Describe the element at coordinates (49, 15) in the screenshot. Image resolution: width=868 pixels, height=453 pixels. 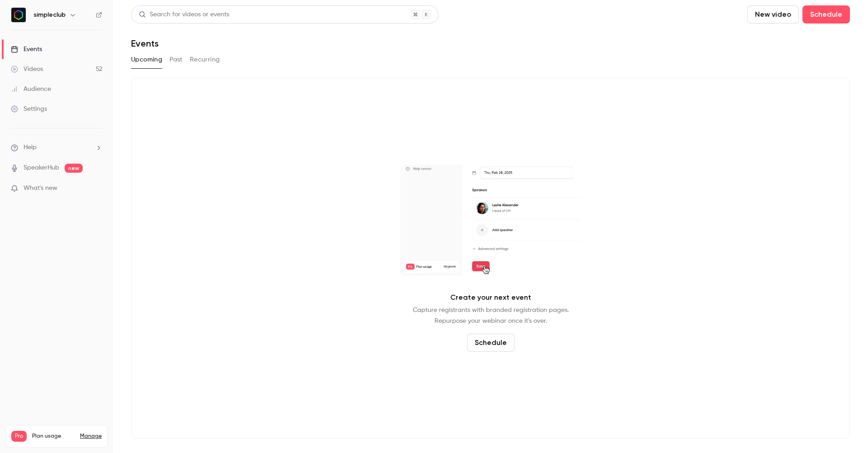
I see `h6: simpleclub` at that location.